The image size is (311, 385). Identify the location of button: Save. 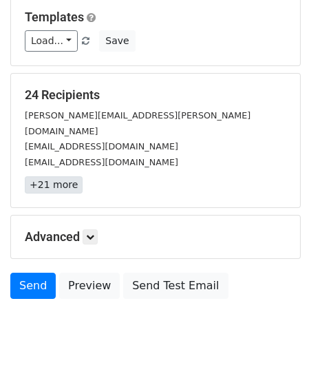
(117, 41).